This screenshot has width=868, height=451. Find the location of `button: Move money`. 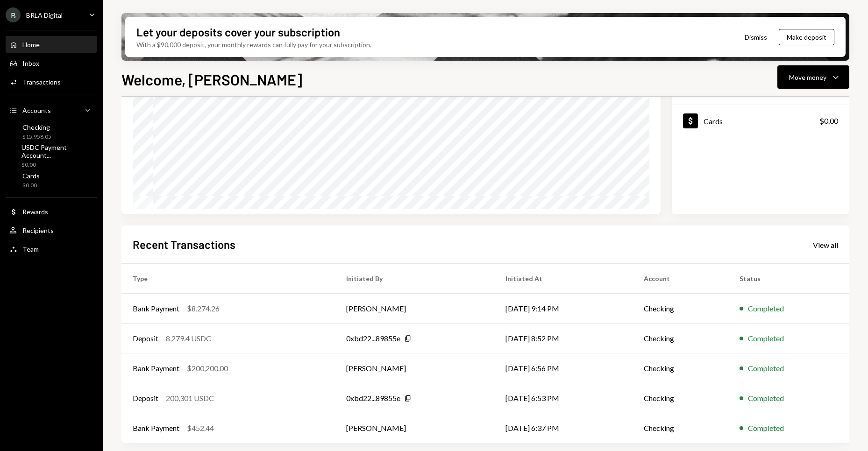

button: Move money is located at coordinates (814, 77).